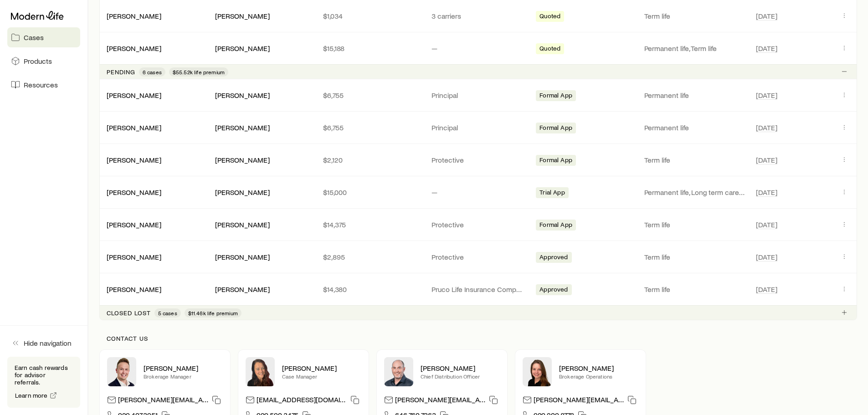 The height and width of the screenshot is (415, 868). I want to click on p: $15,000, so click(370, 192).